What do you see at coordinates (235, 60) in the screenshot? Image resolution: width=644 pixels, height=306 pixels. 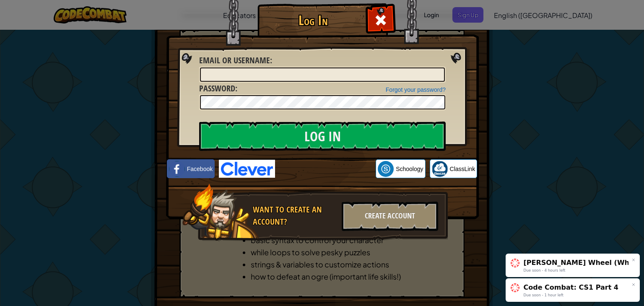 I see `span: Email or Username` at bounding box center [235, 60].